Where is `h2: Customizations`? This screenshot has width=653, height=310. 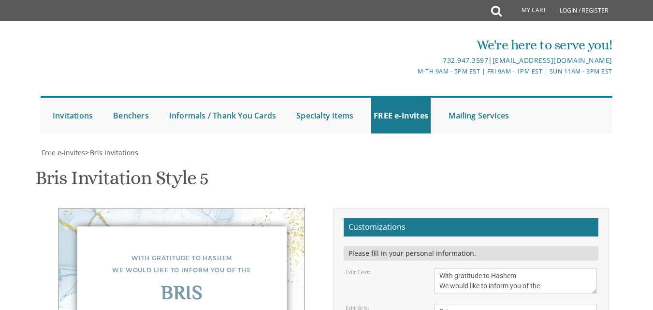 h2: Customizations is located at coordinates (471, 227).